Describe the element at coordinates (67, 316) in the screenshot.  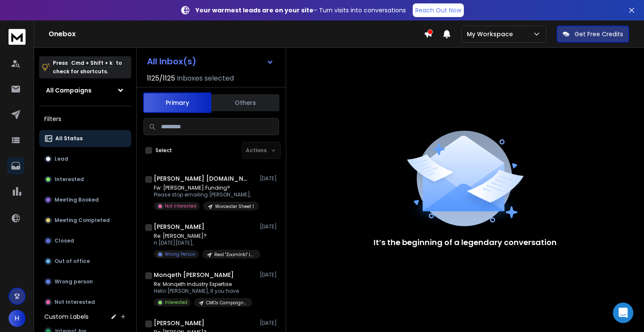
I see `h3: Custom Labels` at that location.